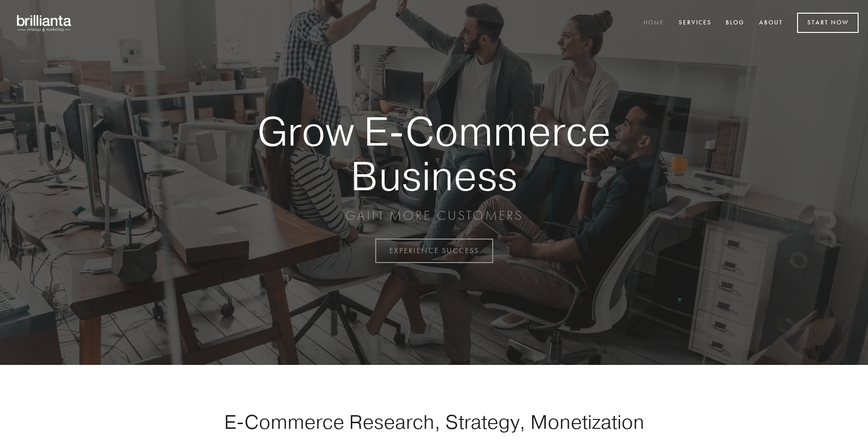 Image resolution: width=868 pixels, height=441 pixels. What do you see at coordinates (434, 250) in the screenshot?
I see `a: EXPERIENCE SUCCESS` at bounding box center [434, 250].